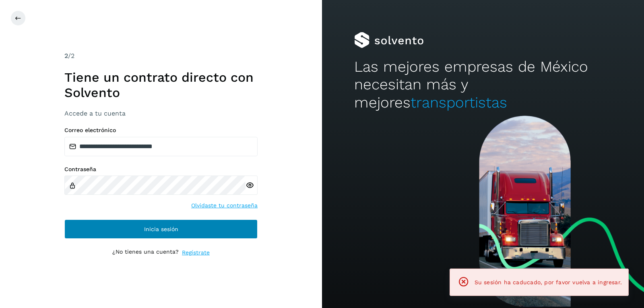  I want to click on a: Regístrate, so click(195, 252).